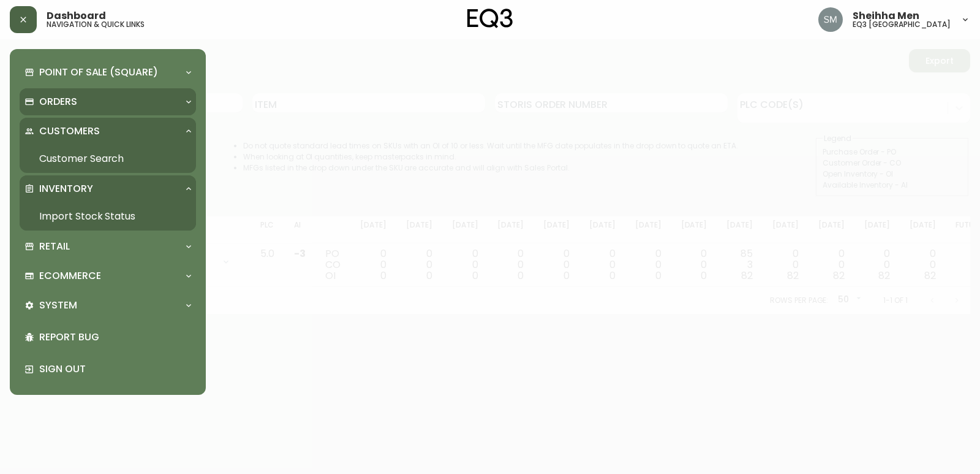 Image resolution: width=980 pixels, height=474 pixels. What do you see at coordinates (108, 276) in the screenshot?
I see `div: Ecommerce` at bounding box center [108, 276].